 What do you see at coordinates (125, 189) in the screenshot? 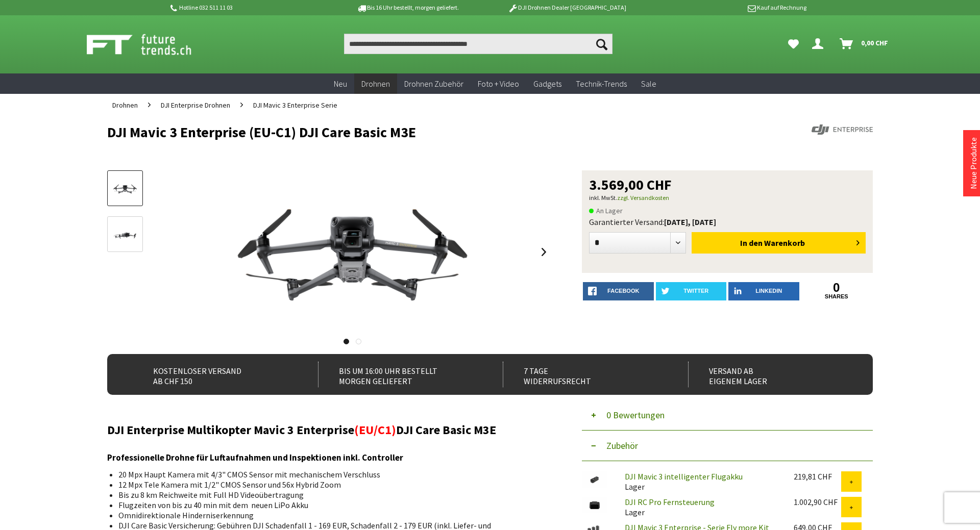
I see `img: Vorschau: DJI Mavic 3 Enterprise (EU-C1) DJI Care Basic M3E` at bounding box center [125, 189].